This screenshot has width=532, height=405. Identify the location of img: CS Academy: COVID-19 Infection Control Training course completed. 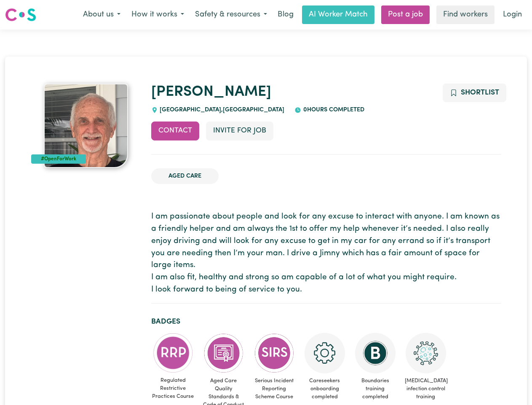
(426, 353).